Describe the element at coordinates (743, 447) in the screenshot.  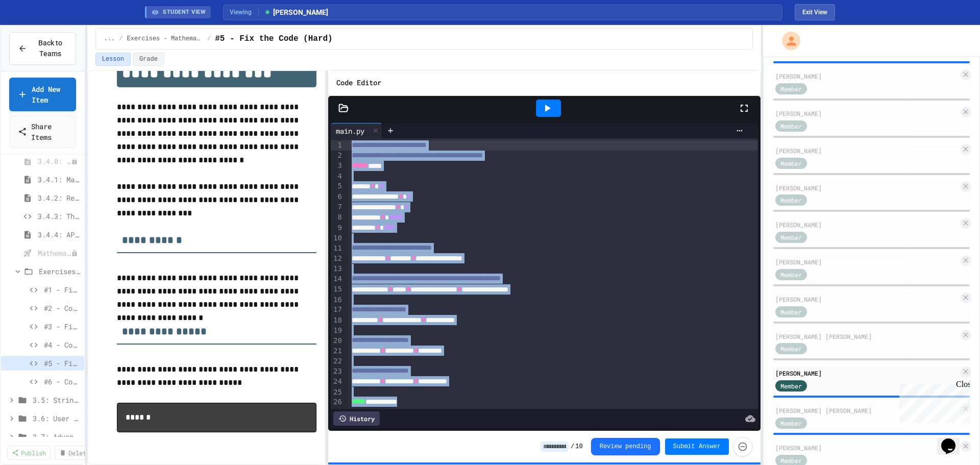
I see `button: Force resubmission of student's answer (Admin only)` at that location.